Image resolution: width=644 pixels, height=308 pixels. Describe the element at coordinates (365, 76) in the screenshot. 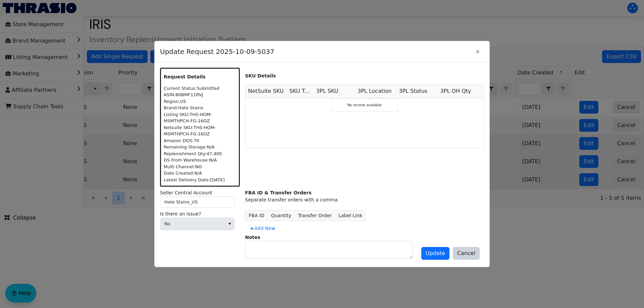

I see `p: SKU Details` at that location.